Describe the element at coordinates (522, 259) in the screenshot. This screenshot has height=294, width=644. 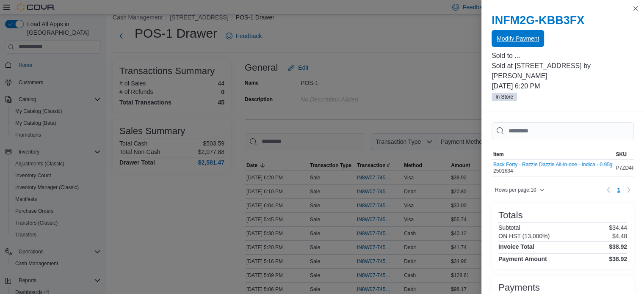
I see `h4: Payment Amount` at that location.